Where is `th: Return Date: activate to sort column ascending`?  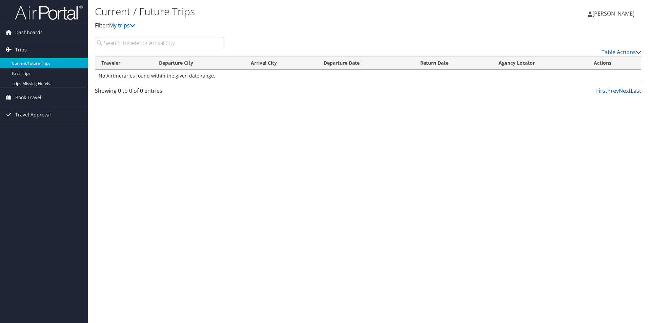
th: Return Date: activate to sort column ascending is located at coordinates (453, 63).